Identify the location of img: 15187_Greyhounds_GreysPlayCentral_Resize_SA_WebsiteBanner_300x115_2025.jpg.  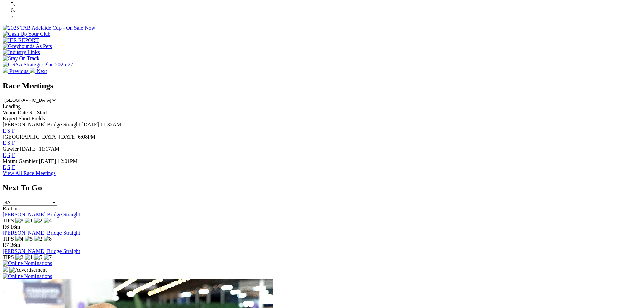
(5, 269).